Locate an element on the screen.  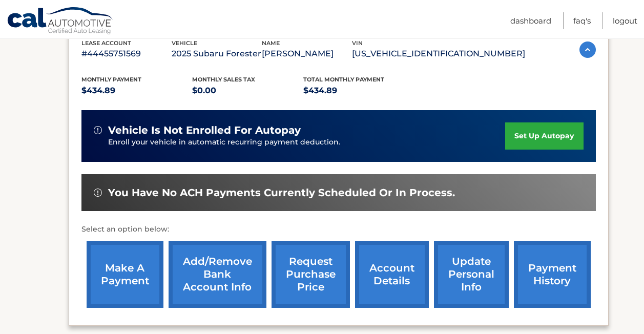
a: set up autopay is located at coordinates (544, 136).